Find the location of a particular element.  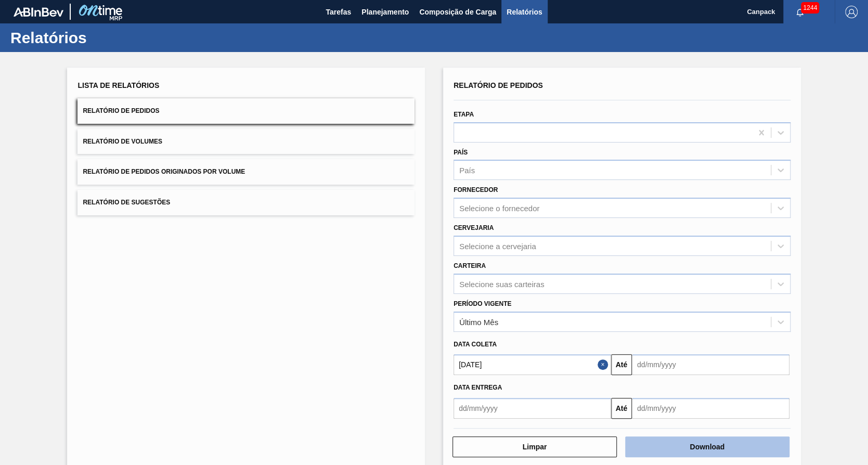

span: Planejamento is located at coordinates (385, 12).